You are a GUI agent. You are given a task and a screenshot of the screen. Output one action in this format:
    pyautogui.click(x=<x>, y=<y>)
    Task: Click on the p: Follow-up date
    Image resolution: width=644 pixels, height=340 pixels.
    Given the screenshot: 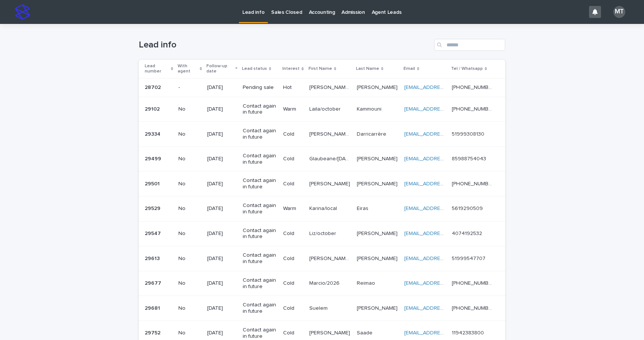 What is the action you would take?
    pyautogui.click(x=220, y=69)
    